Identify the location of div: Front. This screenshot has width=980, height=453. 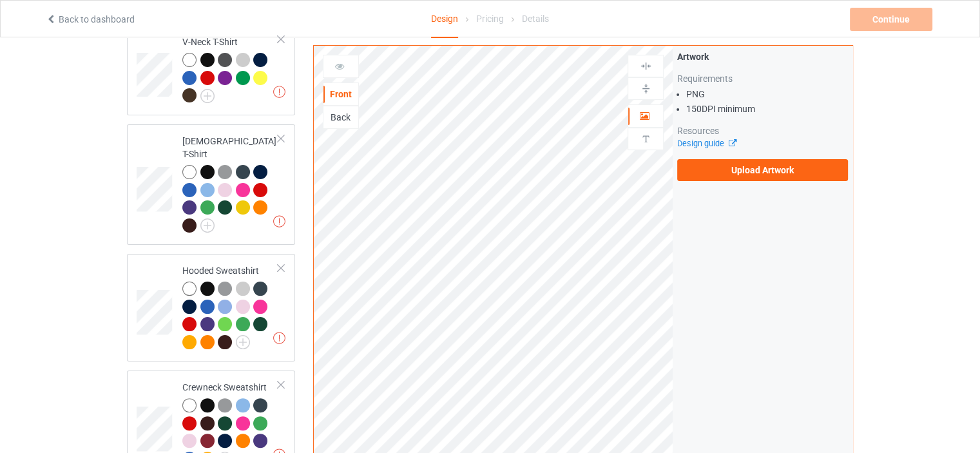
(341, 94).